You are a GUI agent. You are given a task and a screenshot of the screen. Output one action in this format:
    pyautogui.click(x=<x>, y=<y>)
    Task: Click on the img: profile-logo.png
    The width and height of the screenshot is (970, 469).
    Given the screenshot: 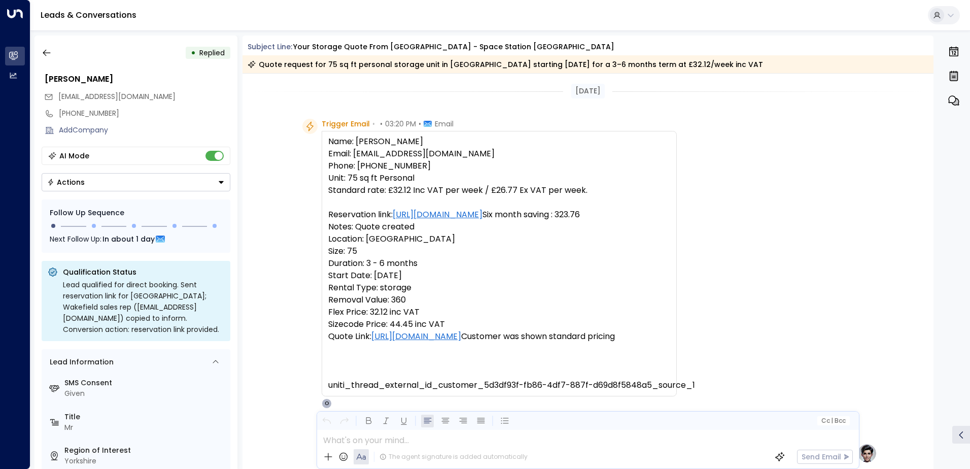 What is the action you would take?
    pyautogui.click(x=867, y=453)
    